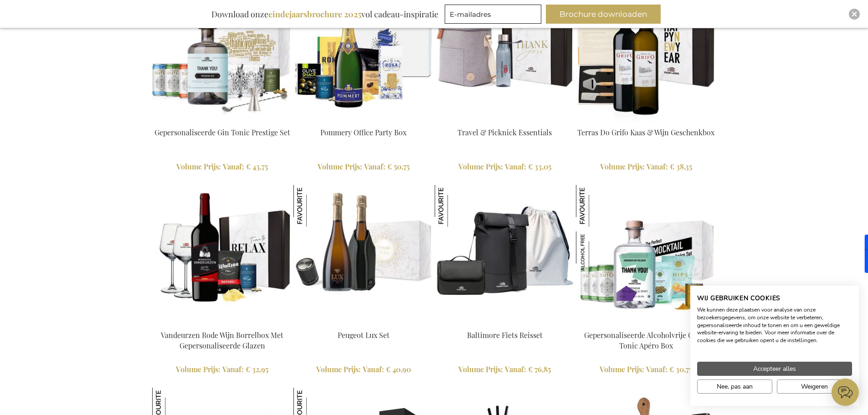 This screenshot has height=415, width=868. What do you see at coordinates (504, 132) in the screenshot?
I see `a: Travel & Picknick Essentials` at bounding box center [504, 132].